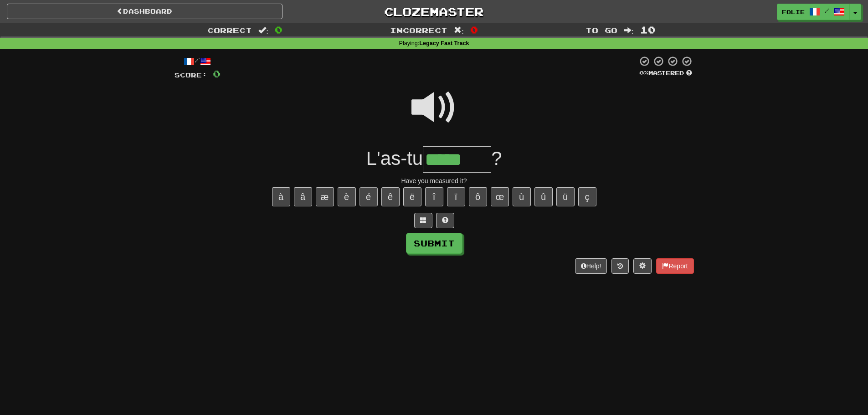 The height and width of the screenshot is (415, 868). I want to click on button: Single letter hint - you only get 1 per sentence and score half the points! alt+h, so click(445, 221).